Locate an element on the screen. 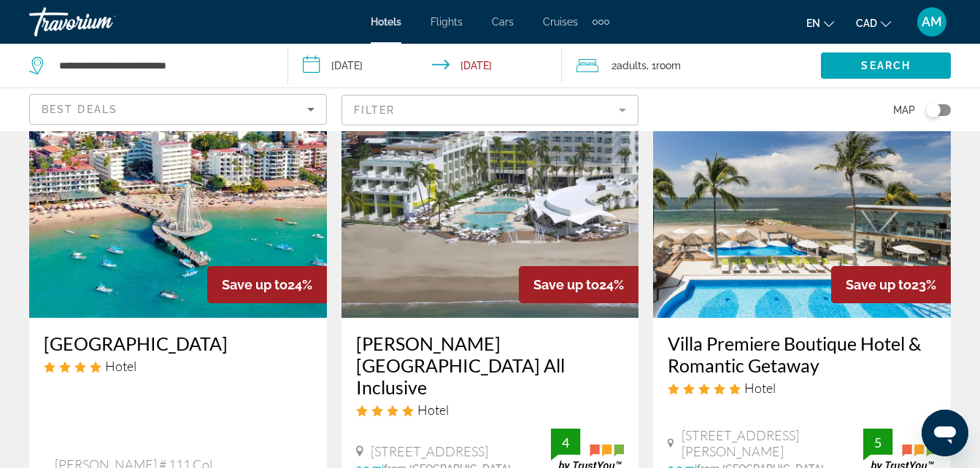  button: Change currency is located at coordinates (874, 23).